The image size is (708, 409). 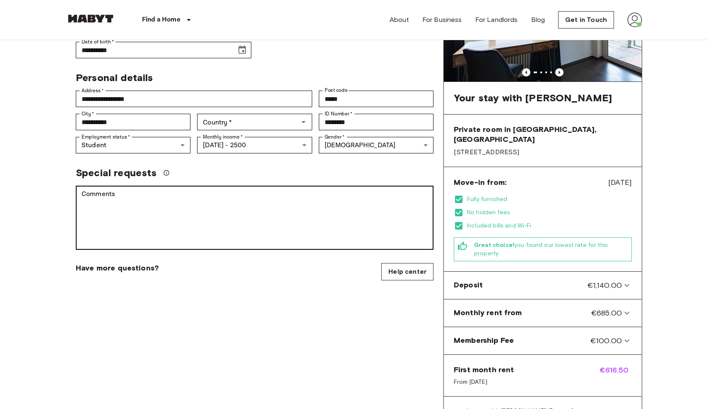 What do you see at coordinates (376, 99) in the screenshot?
I see `div: Post code` at bounding box center [376, 99].